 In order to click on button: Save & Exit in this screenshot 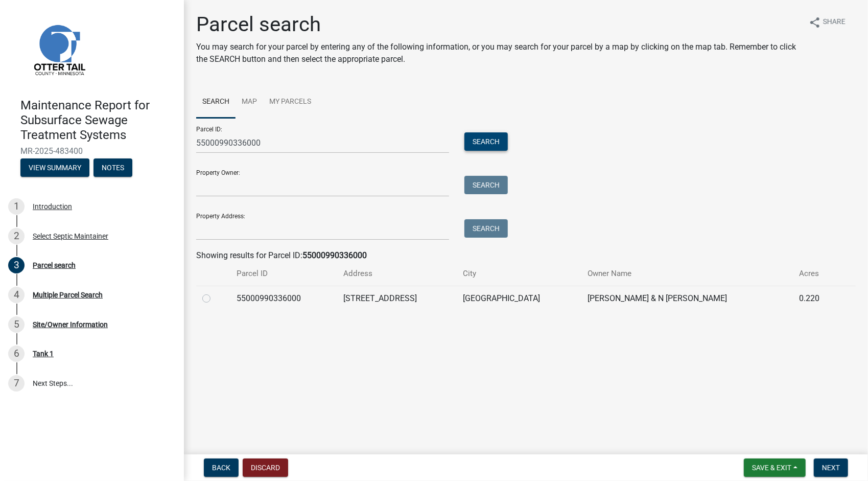, I will do `click(775, 468)`.